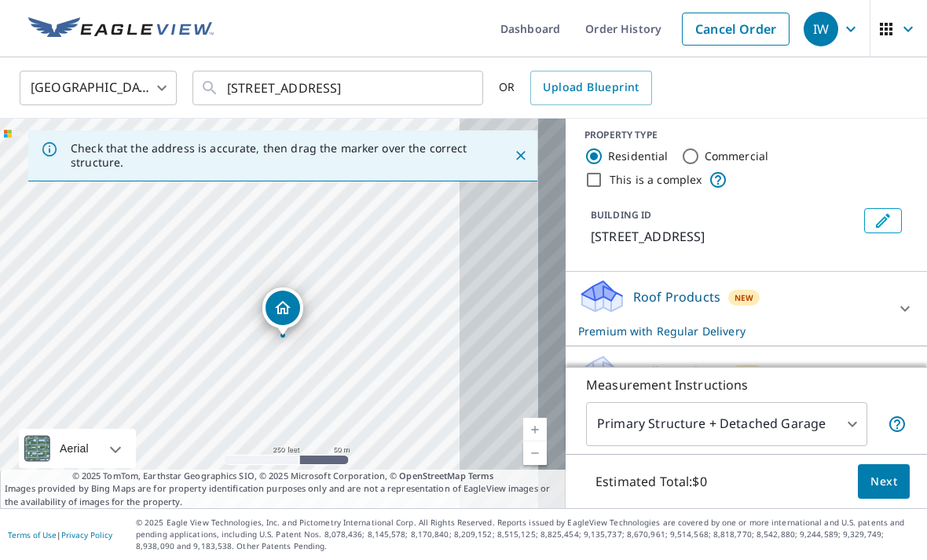 The height and width of the screenshot is (560, 927). What do you see at coordinates (747, 309) in the screenshot?
I see `div: Roof ProductsNewPremium with Regular Delivery` at bounding box center [747, 309].